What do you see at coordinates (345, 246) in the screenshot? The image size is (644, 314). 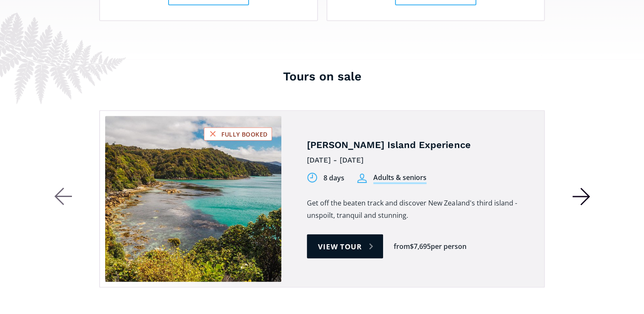 I see `a: View tour` at bounding box center [345, 246].